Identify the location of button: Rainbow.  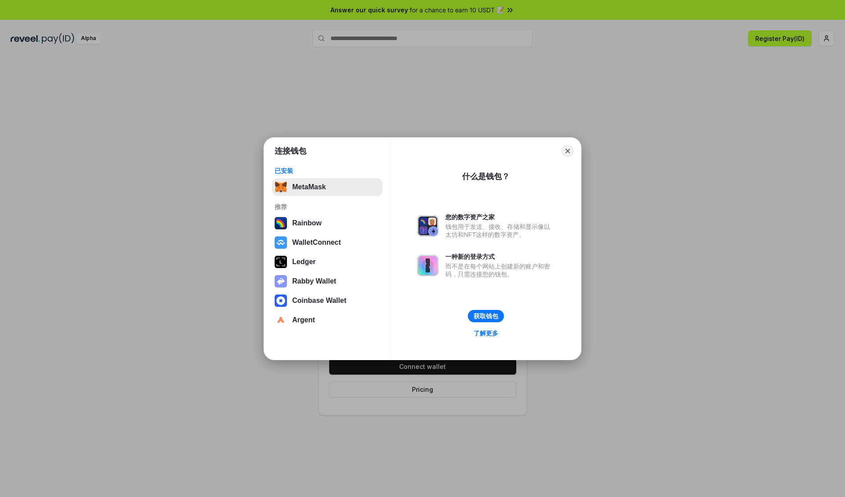
(327, 223).